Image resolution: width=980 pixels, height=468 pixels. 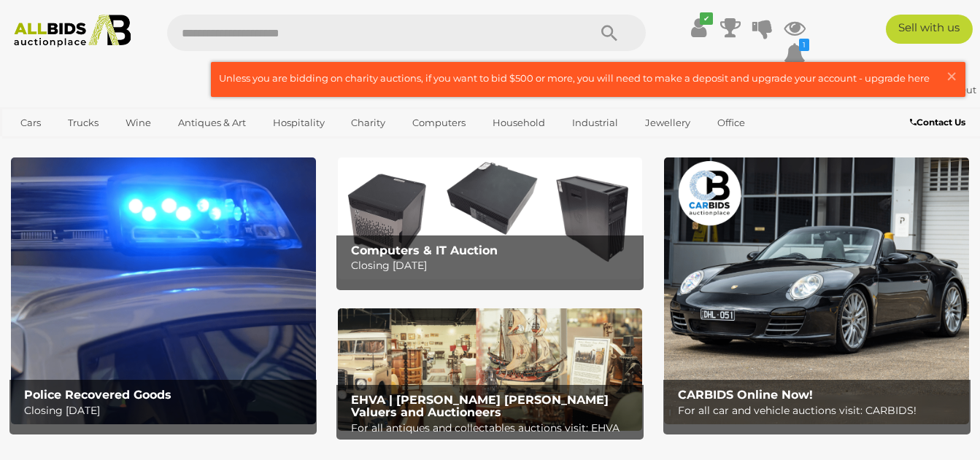 What do you see at coordinates (731, 122) in the screenshot?
I see `a: Office` at bounding box center [731, 122].